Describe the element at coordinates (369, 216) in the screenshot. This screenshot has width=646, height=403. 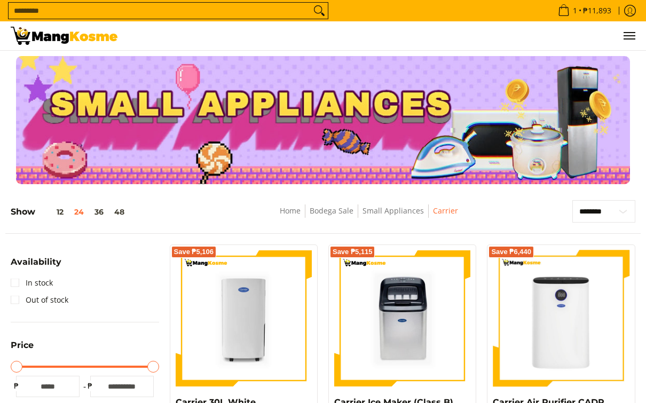
I see `nav: Breadcrumbs` at that location.